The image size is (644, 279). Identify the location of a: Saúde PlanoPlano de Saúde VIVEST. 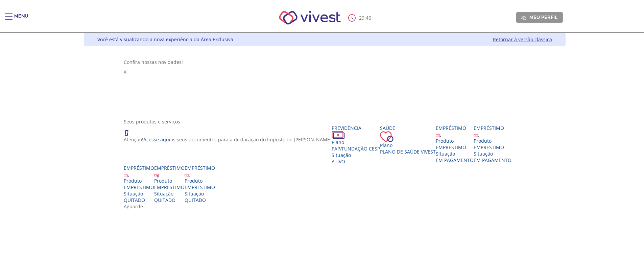
(408, 140).